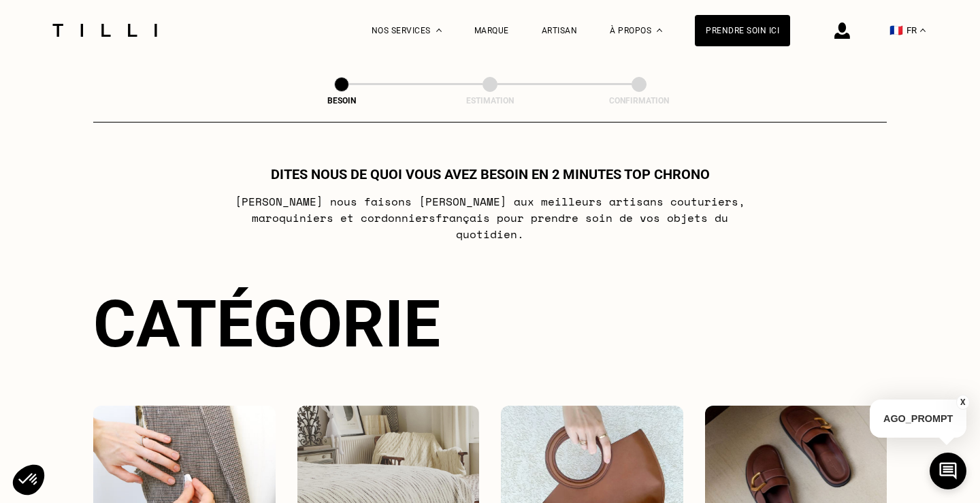 The width and height of the screenshot is (980, 503). What do you see at coordinates (492, 31) in the screenshot?
I see `a: Marque` at bounding box center [492, 31].